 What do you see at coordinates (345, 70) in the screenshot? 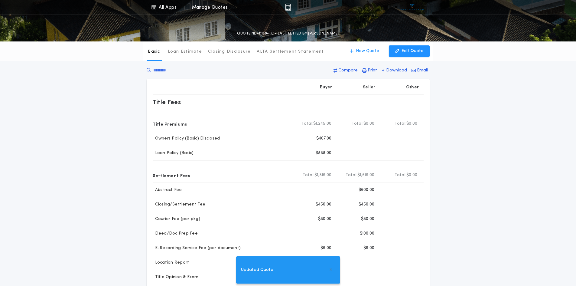
I see `button: Compare` at bounding box center [345, 70].